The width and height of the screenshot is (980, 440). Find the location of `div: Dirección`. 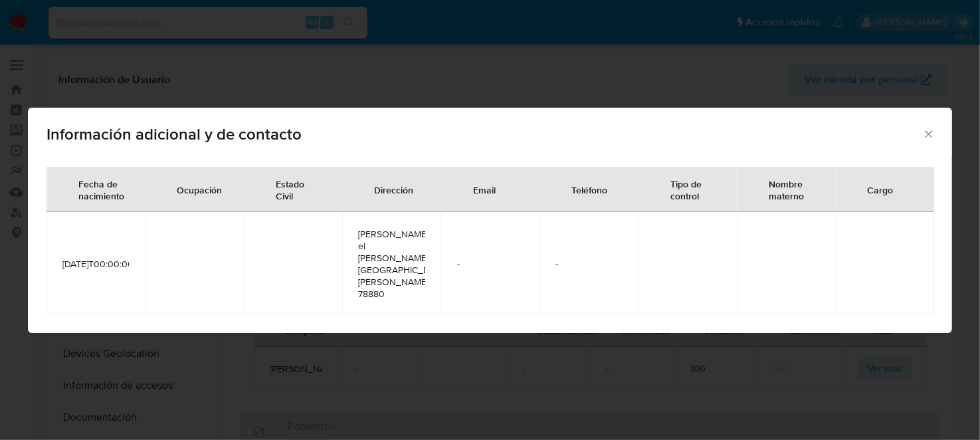

div: Dirección is located at coordinates (393, 189).